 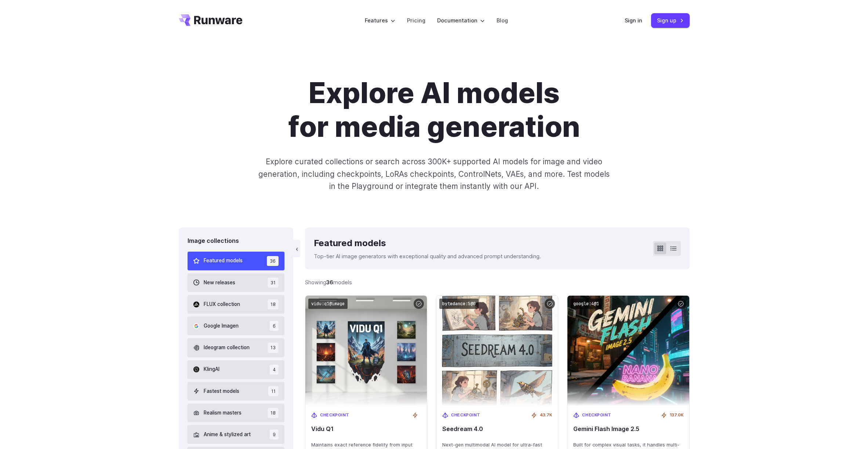 I want to click on a: Sign up, so click(x=670, y=20).